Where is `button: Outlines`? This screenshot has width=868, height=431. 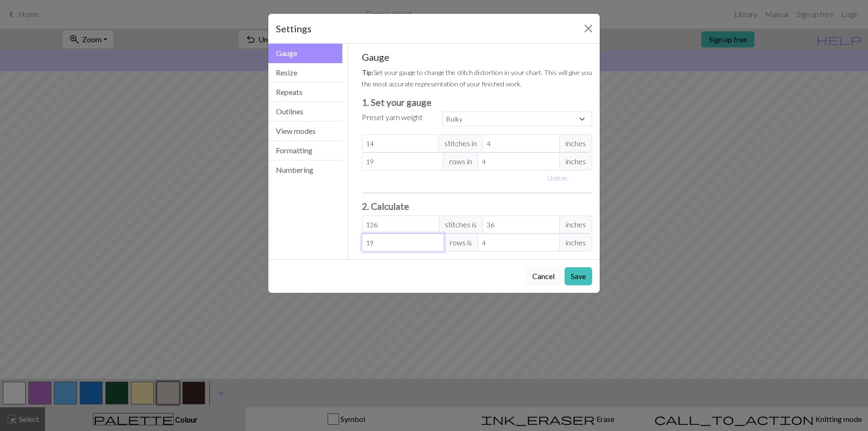
button: Outlines is located at coordinates (306, 111).